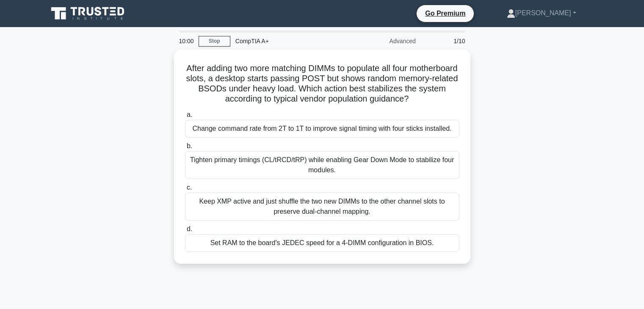 The height and width of the screenshot is (309, 644). What do you see at coordinates (189, 115) in the screenshot?
I see `span: a.` at bounding box center [189, 115].